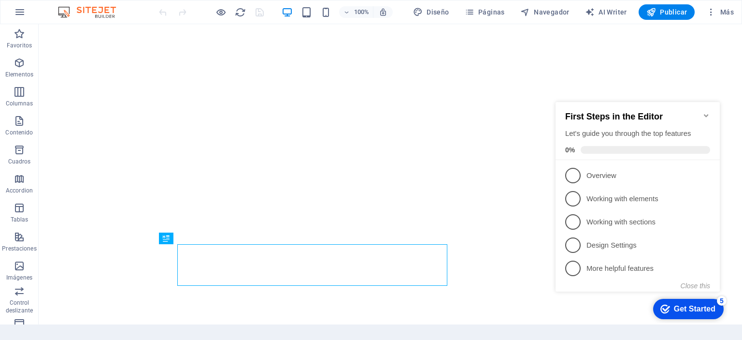 The height and width of the screenshot is (340, 742). I want to click on p: Columnas, so click(19, 103).